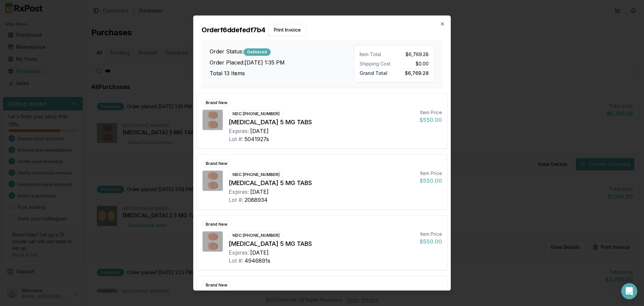 The height and width of the screenshot is (306, 644). I want to click on h3: Total 13 Items, so click(282, 73).